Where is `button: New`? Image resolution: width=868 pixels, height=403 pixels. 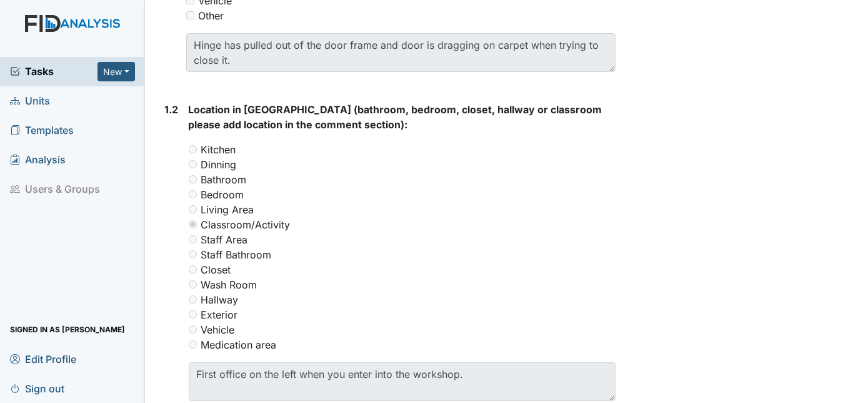 button: New is located at coordinates (117, 71).